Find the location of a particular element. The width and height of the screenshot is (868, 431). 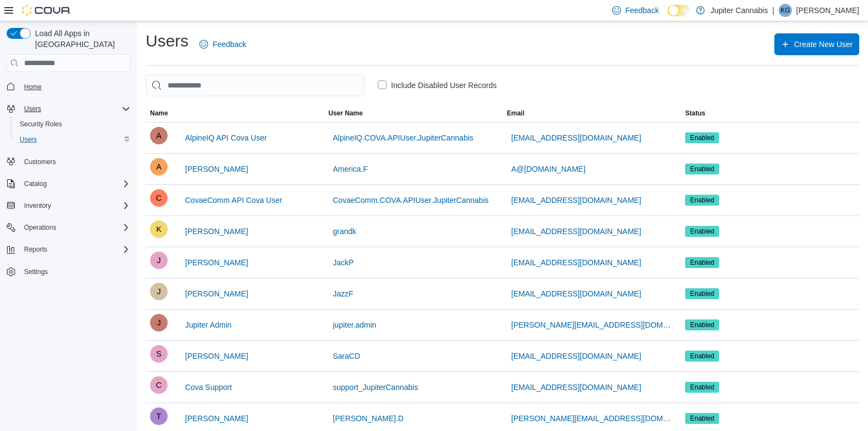

span: JazzF is located at coordinates (343, 294).